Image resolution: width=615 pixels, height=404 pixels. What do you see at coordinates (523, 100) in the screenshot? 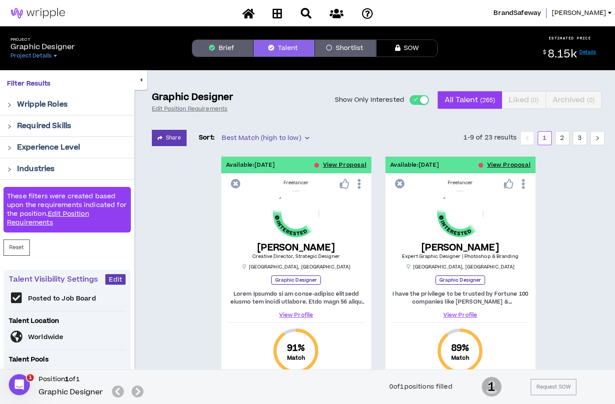
I see `span: Liked` at bounding box center [523, 100].